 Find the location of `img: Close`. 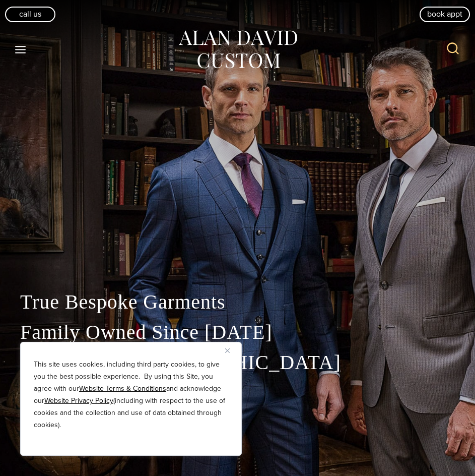

img: Close is located at coordinates (228, 350).